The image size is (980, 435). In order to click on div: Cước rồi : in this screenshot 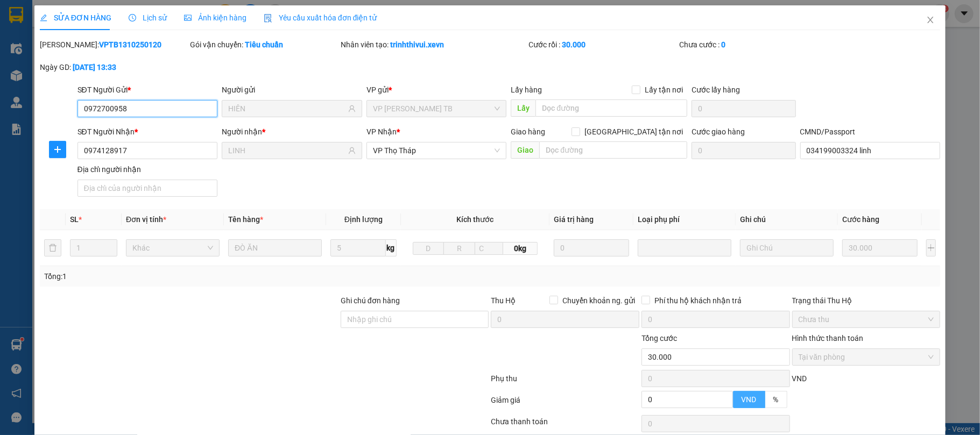, I will do `click(603, 45)`.